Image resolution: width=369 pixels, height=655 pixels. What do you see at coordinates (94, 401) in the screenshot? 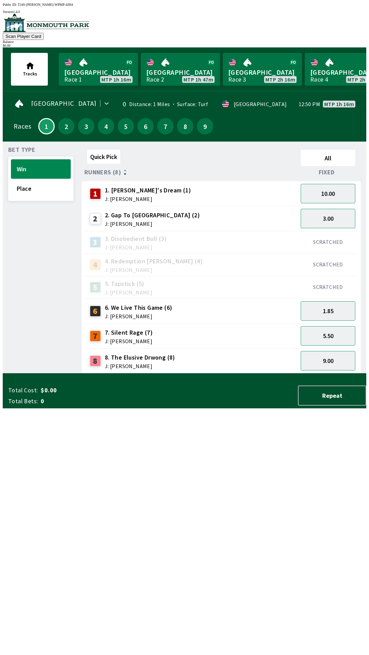
I see `span: 0` at bounding box center [94, 401].